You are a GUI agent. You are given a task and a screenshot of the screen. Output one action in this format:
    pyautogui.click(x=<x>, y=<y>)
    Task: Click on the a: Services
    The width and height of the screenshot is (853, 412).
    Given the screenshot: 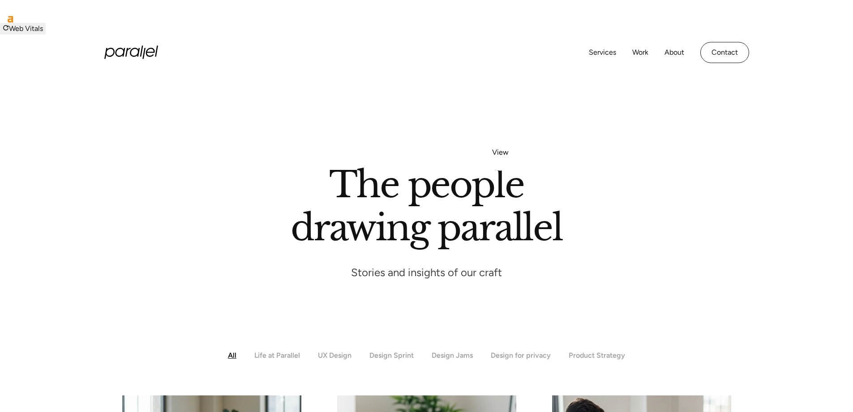 What is the action you would take?
    pyautogui.click(x=602, y=52)
    